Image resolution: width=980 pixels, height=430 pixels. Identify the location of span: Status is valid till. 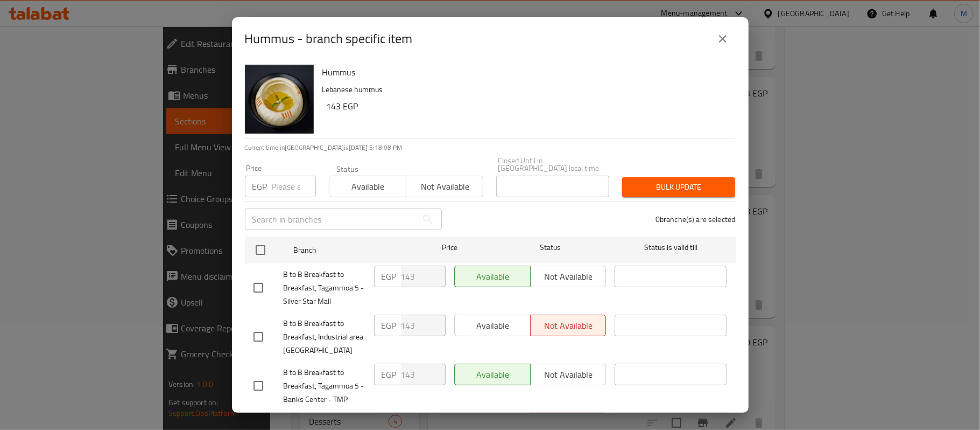
(671, 247).